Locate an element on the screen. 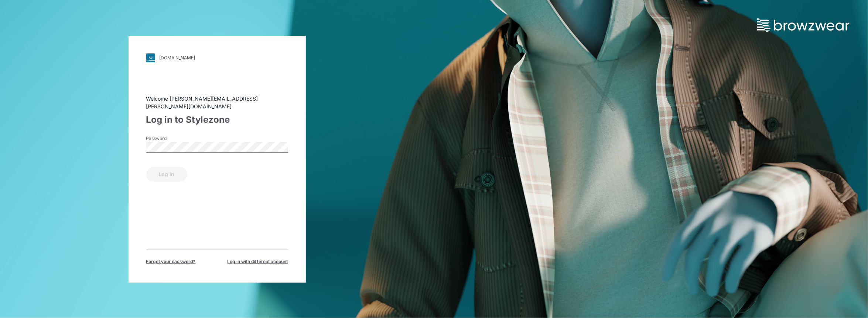 The image size is (868, 318). img: svg+xml;base64,PHN2ZyB3aWR0aD0iMjgiIGhlaWdodD0iMjgiIHZpZXdCb3g9IjAgMCAyOCAyOCIgZmlsbD0ibm9uZSIgeG... is located at coordinates (150, 58).